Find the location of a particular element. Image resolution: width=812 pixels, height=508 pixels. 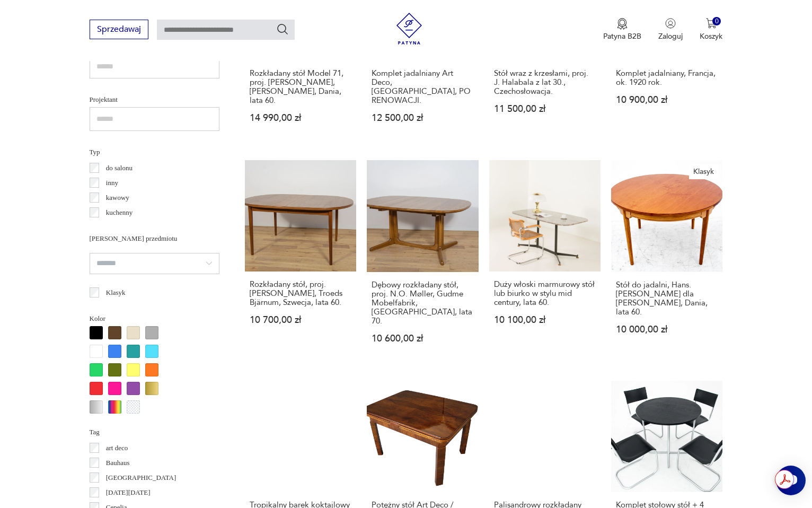

p: kuchenny is located at coordinates (119, 213).